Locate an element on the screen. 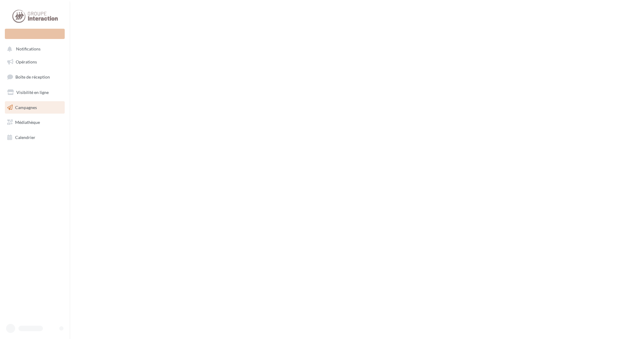 This screenshot has height=339, width=632. span: Campagnes is located at coordinates (26, 107).